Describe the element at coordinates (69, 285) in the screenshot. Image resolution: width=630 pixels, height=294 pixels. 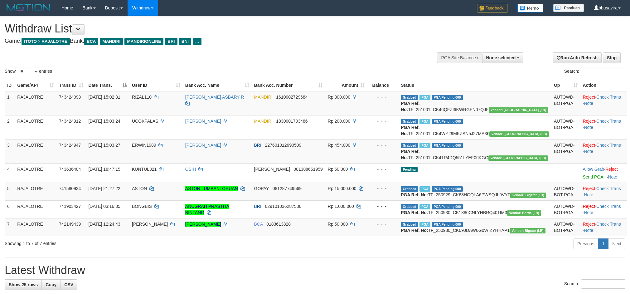
I see `span: CSV` at that location.